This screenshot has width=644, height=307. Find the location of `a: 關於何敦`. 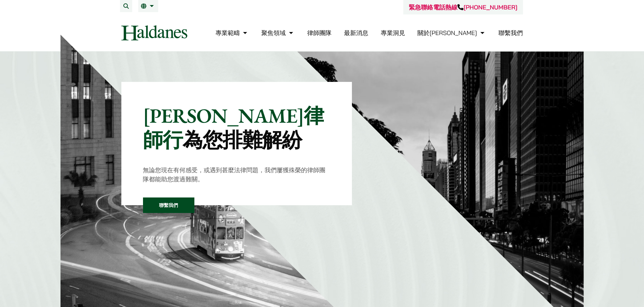

a: 關於何敦 is located at coordinates (451, 33).